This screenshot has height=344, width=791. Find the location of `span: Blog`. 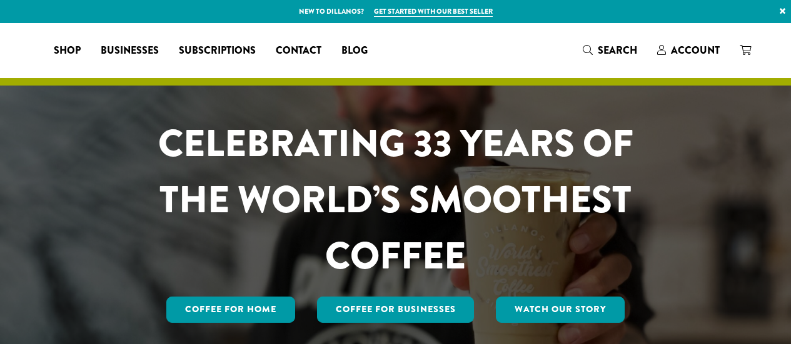

span: Blog is located at coordinates (354, 51).